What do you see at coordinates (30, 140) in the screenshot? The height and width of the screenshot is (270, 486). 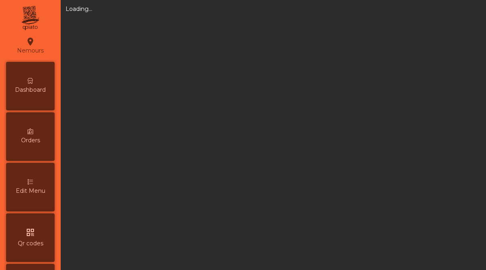 I see `span: Orders` at bounding box center [30, 140].